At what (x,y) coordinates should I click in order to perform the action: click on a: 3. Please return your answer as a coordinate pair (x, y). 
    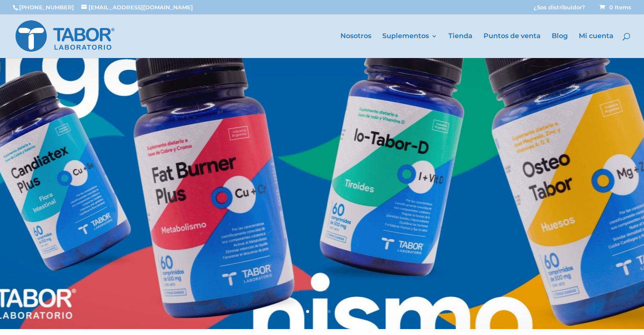
    Looking at the image, I should click on (322, 311).